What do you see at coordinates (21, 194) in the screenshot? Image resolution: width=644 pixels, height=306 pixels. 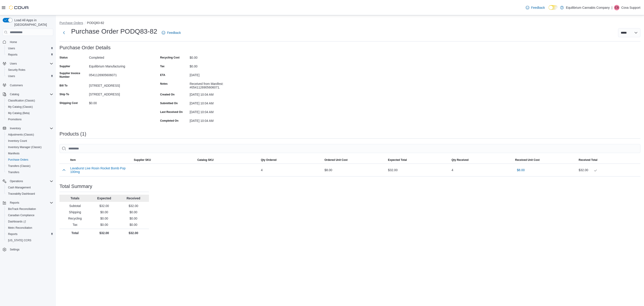 I see `a: Traceabilty Dashboard` at bounding box center [21, 194].